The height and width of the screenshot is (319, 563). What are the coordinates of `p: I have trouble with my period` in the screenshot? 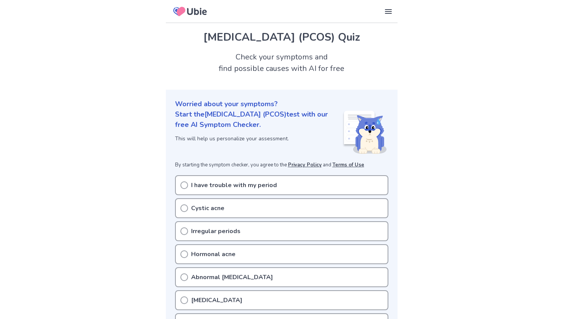 It's located at (234, 185).